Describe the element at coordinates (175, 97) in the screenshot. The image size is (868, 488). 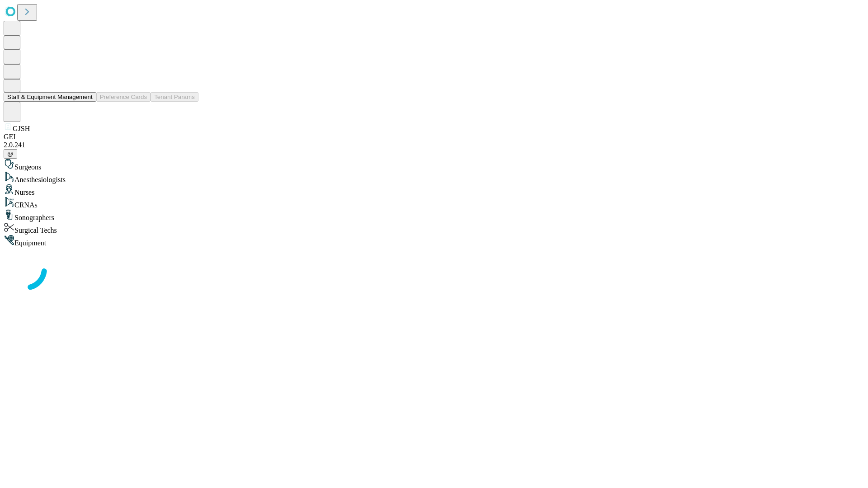
I see `button: Tenant Params` at that location.